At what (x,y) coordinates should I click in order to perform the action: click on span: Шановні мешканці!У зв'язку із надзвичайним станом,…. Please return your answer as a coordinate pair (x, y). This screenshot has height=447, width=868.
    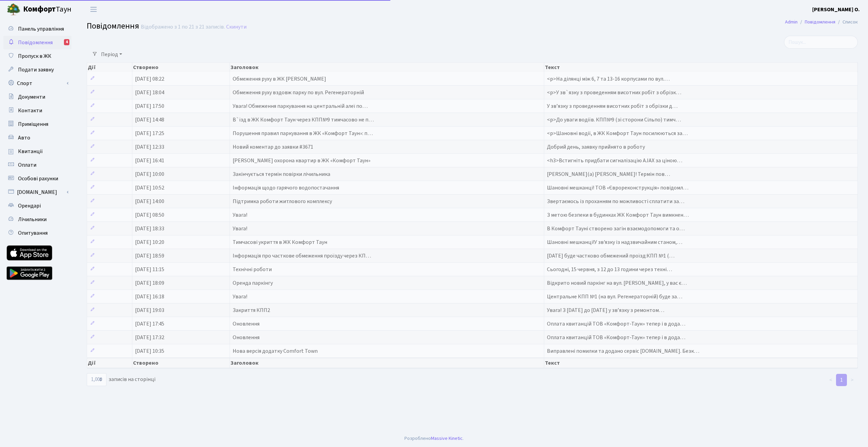
    Looking at the image, I should click on (615, 242).